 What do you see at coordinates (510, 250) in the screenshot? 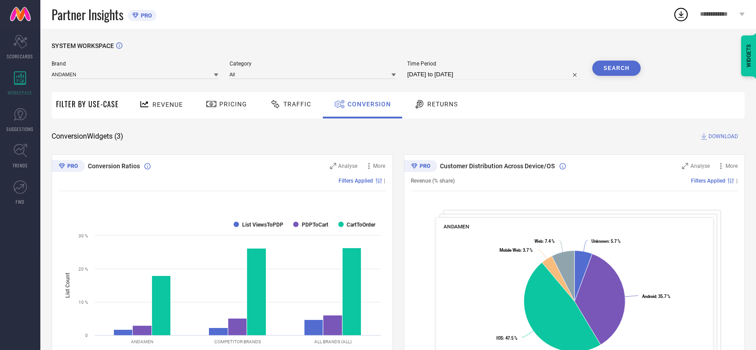
I see `tspan: Mobile Web` at bounding box center [510, 250].